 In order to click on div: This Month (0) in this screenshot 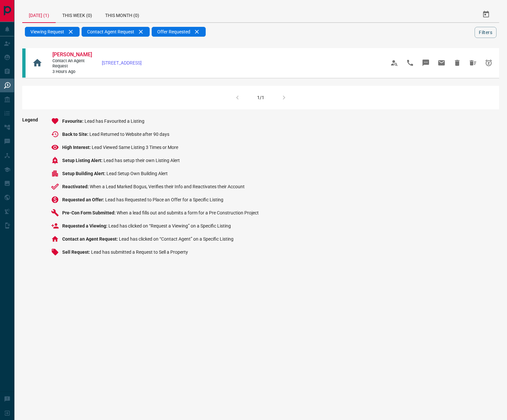, I will do `click(122, 15)`.